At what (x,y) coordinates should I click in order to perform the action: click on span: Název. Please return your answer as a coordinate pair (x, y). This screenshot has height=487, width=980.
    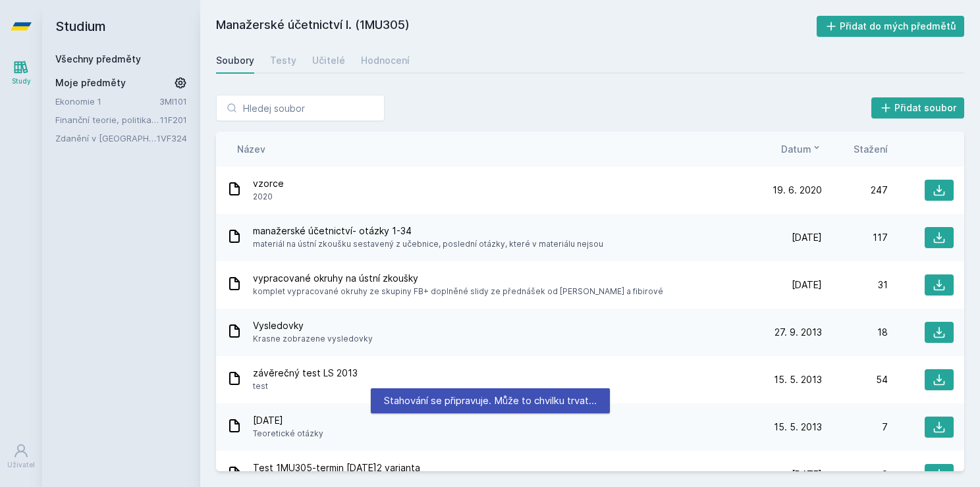
    Looking at the image, I should click on (251, 149).